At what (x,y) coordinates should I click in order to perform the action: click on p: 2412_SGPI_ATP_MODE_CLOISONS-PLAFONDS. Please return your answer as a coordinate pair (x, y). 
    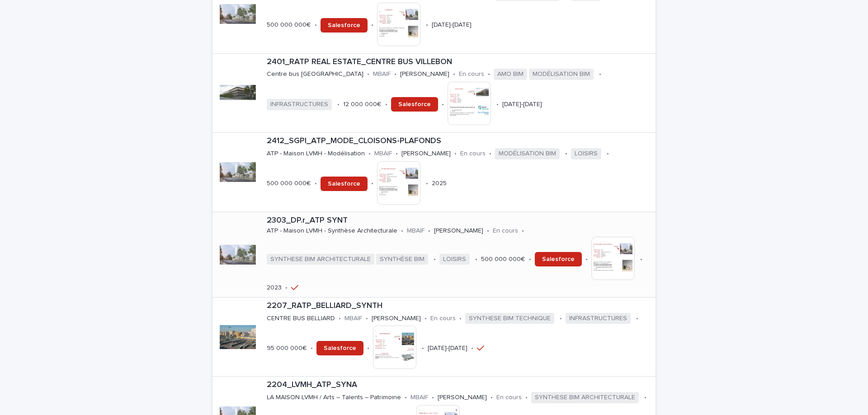
    Looking at the image, I should click on (459, 141).